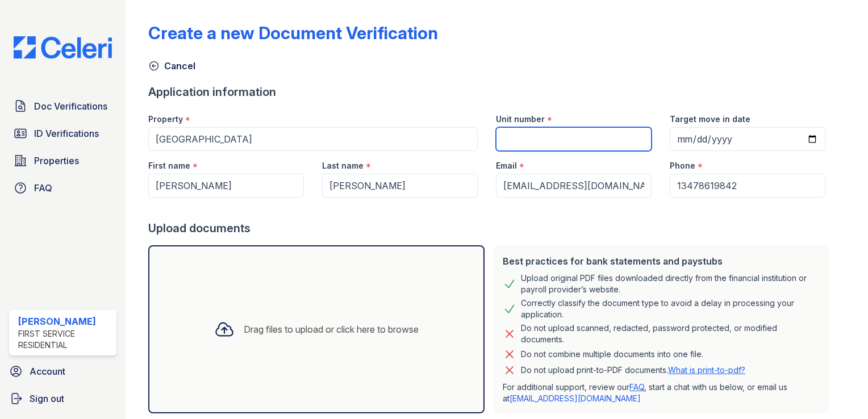 This screenshot has width=868, height=419. Describe the element at coordinates (491, 228) in the screenshot. I see `div: Upload documents` at that location.